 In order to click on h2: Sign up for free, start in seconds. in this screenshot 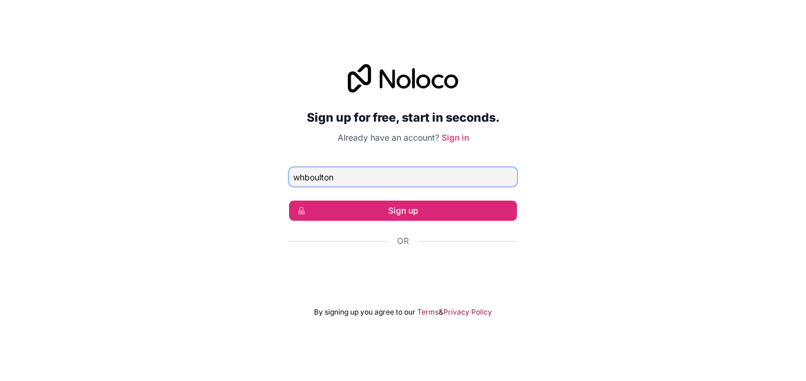, I will do `click(403, 118)`.